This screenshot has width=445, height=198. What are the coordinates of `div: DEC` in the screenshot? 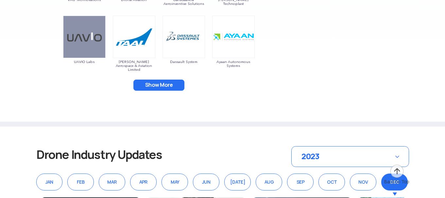 It's located at (394, 182).